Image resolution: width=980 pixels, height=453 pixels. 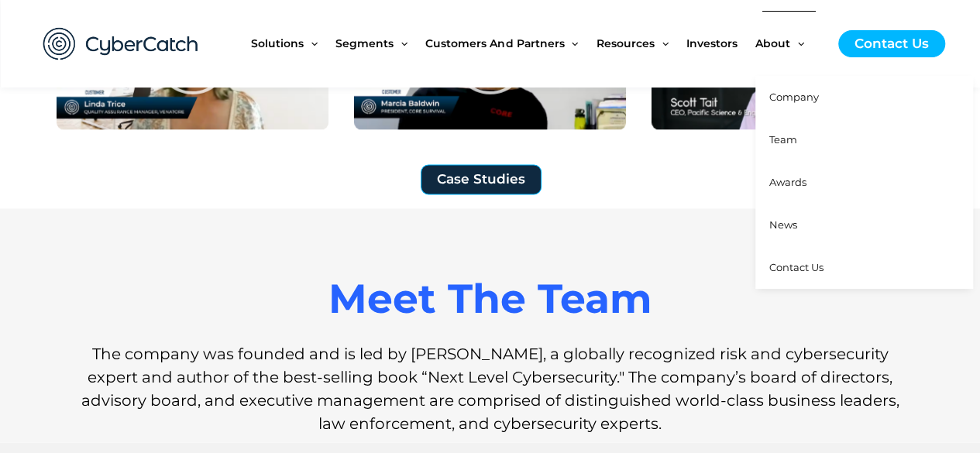 What do you see at coordinates (481, 179) in the screenshot?
I see `span: Case Studies` at bounding box center [481, 179].